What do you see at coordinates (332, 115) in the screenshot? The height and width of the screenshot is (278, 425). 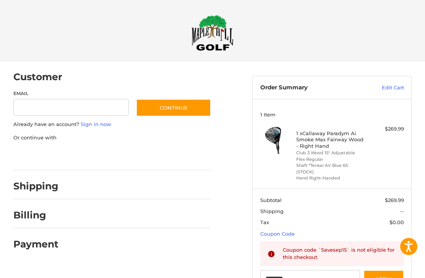 I see `h3: 1 Item` at bounding box center [332, 115].